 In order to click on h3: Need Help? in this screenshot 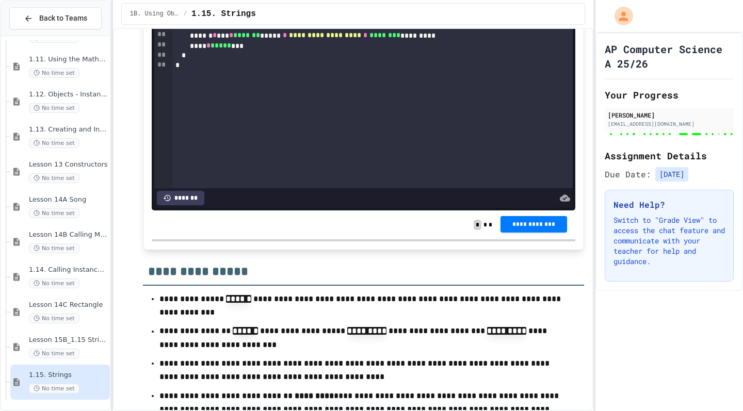, I will do `click(669, 205)`.